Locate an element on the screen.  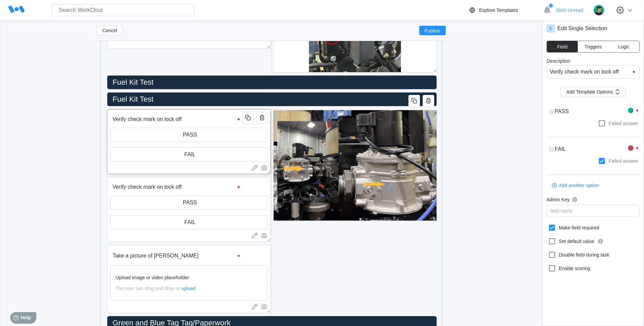
label: Description is located at coordinates (593, 61).